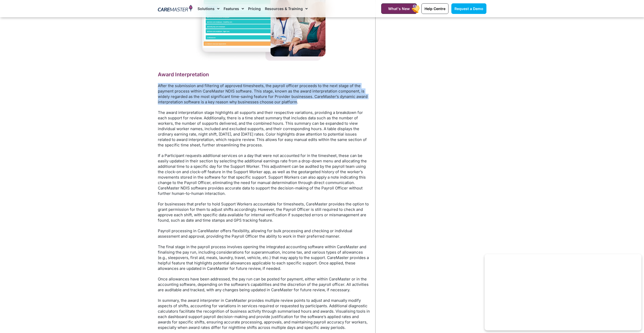  Describe the element at coordinates (469, 8) in the screenshot. I see `a: Request a Demo` at that location.